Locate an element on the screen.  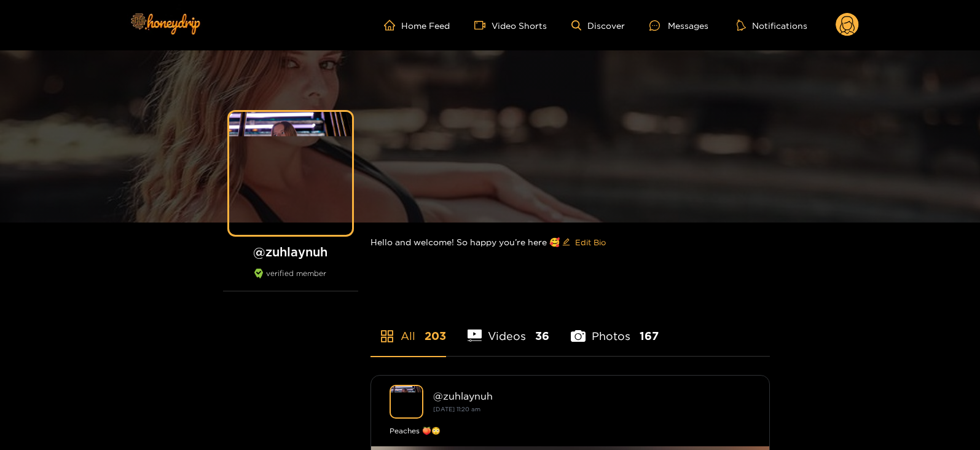
span: appstore is located at coordinates (388, 337).